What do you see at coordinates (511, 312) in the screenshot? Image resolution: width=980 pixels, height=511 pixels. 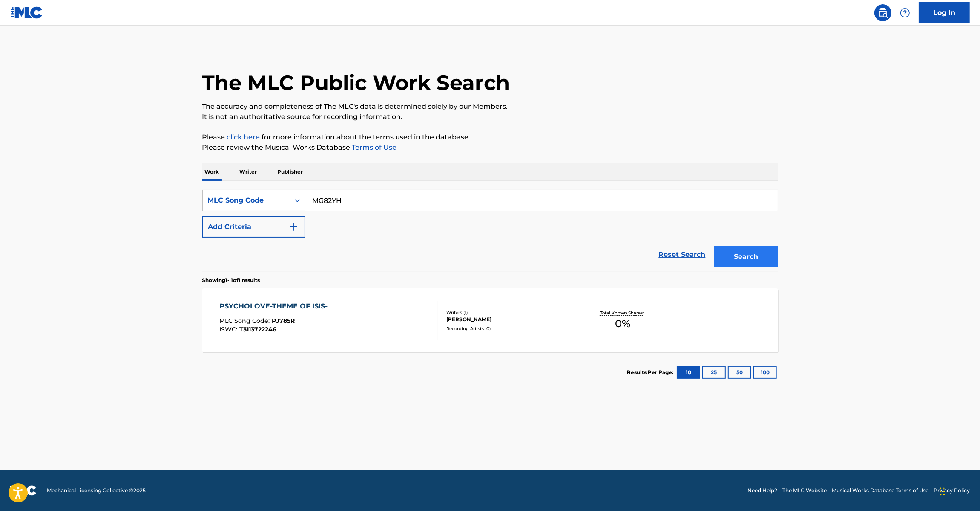 I see `div: Writers ( 1 )` at bounding box center [511, 312].